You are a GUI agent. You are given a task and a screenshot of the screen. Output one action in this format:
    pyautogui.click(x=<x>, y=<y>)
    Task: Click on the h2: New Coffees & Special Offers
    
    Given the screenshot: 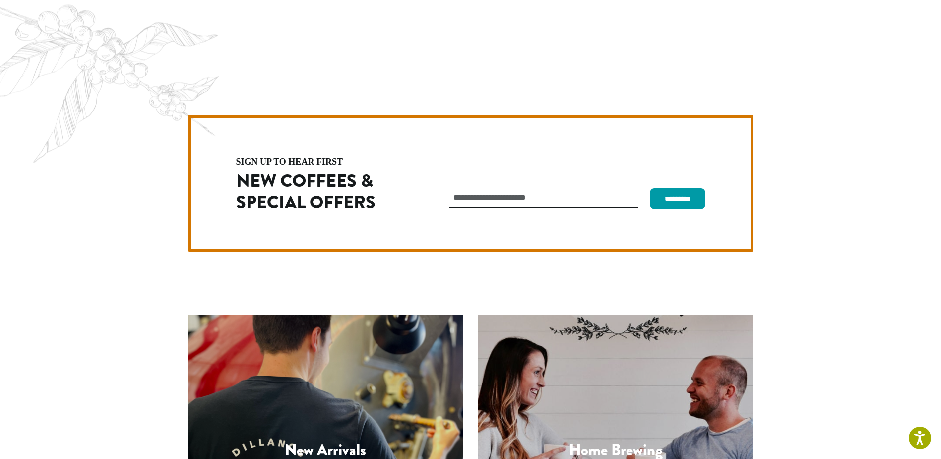 What is the action you would take?
    pyautogui.click(x=322, y=192)
    